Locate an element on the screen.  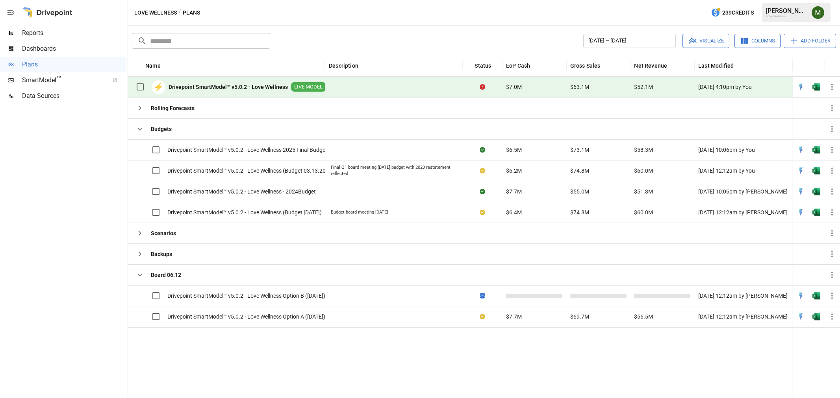
div: Error during sync. is located at coordinates (482, 87).